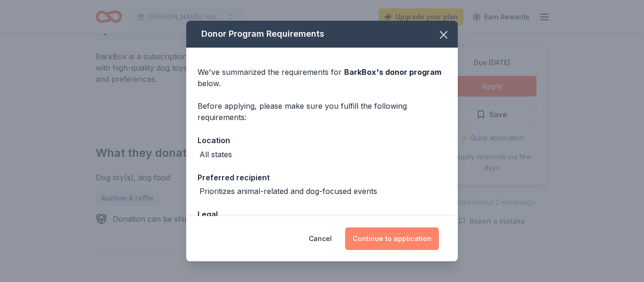  What do you see at coordinates (322, 214) in the screenshot?
I see `div: Legal` at bounding box center [322, 214].